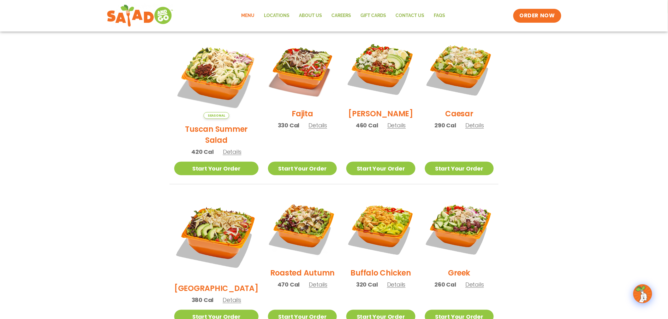  Describe the element at coordinates (537, 16) in the screenshot. I see `span: ORDER NOW` at that location.